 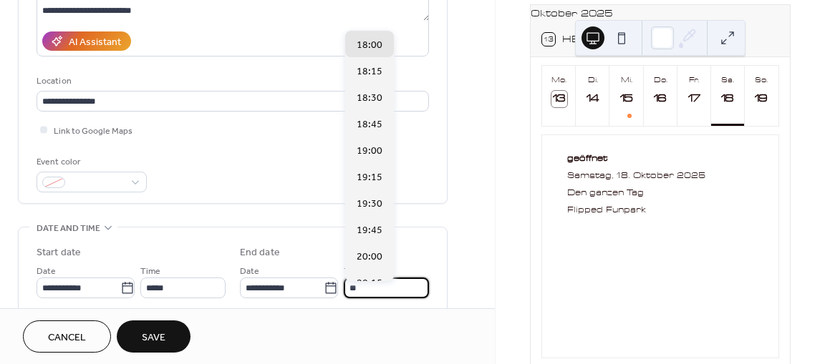 I want to click on button: Sa.18, so click(x=727, y=96).